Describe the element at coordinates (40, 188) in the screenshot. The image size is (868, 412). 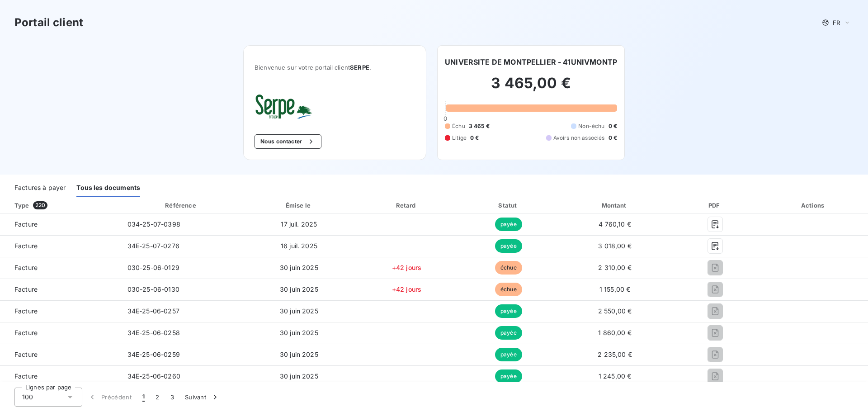
I see `div: Factures à payer` at that location.